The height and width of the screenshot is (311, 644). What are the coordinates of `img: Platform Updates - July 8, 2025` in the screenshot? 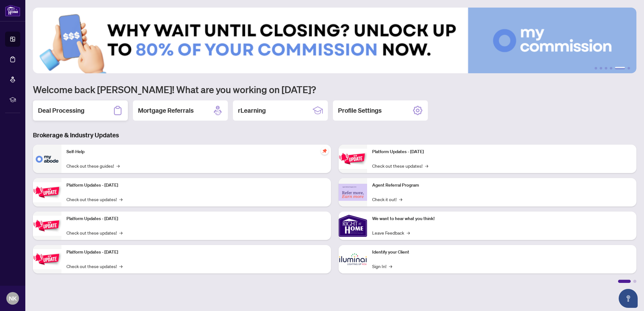 It's located at (47, 259).